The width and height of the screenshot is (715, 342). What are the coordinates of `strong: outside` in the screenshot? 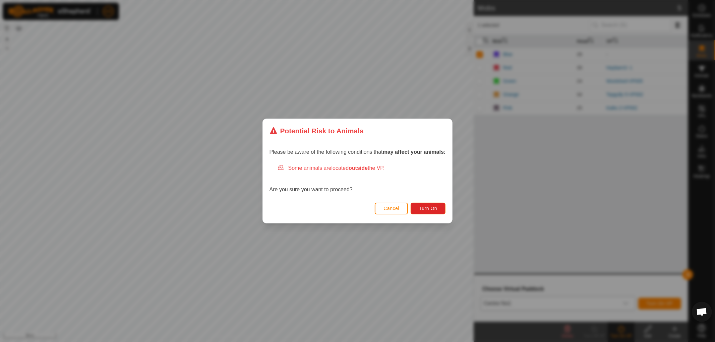 It's located at (358, 168).